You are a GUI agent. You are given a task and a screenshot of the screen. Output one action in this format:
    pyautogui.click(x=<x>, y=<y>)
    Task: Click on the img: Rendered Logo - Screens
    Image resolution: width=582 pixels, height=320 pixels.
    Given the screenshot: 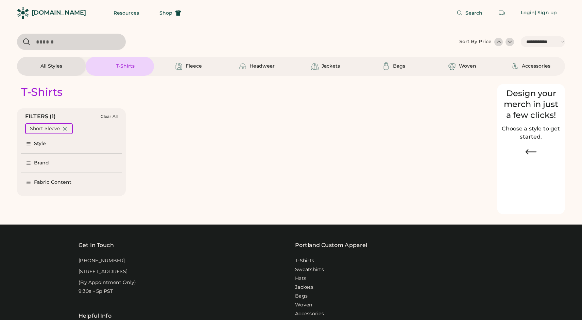 What is the action you would take?
    pyautogui.click(x=23, y=13)
    